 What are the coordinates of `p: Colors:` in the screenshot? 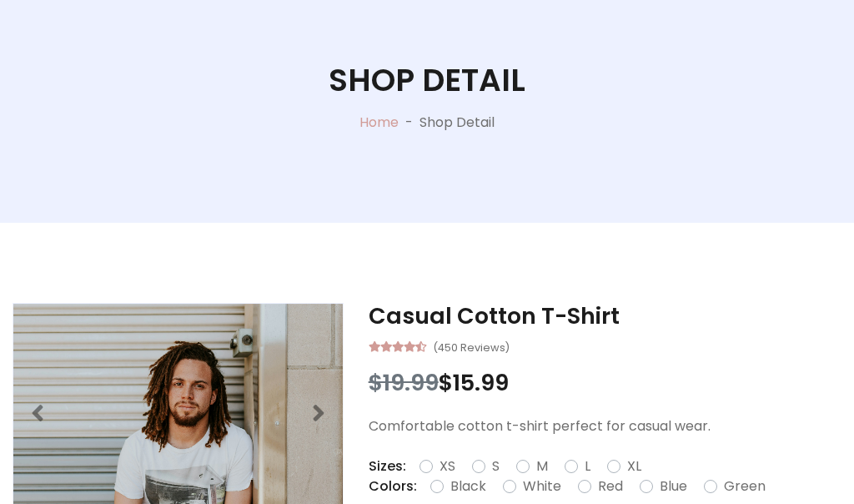 It's located at (393, 486).